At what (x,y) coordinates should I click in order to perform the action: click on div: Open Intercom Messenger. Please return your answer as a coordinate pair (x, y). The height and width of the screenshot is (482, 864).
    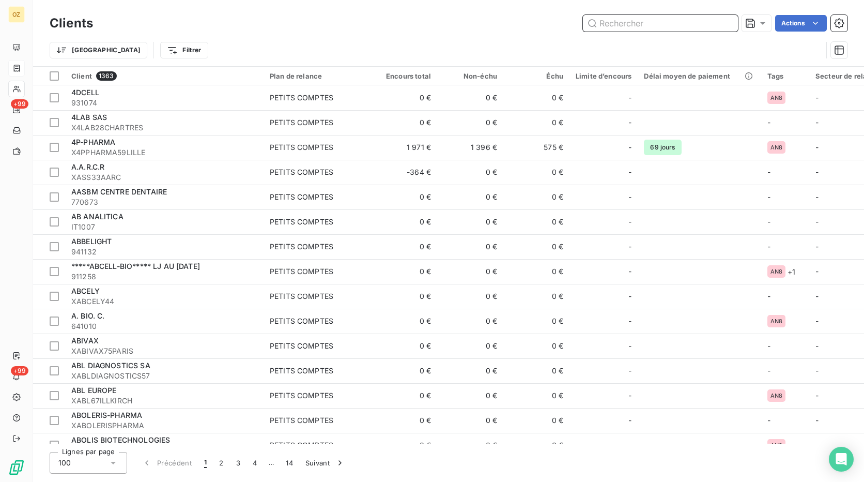
    Looking at the image, I should click on (841, 459).